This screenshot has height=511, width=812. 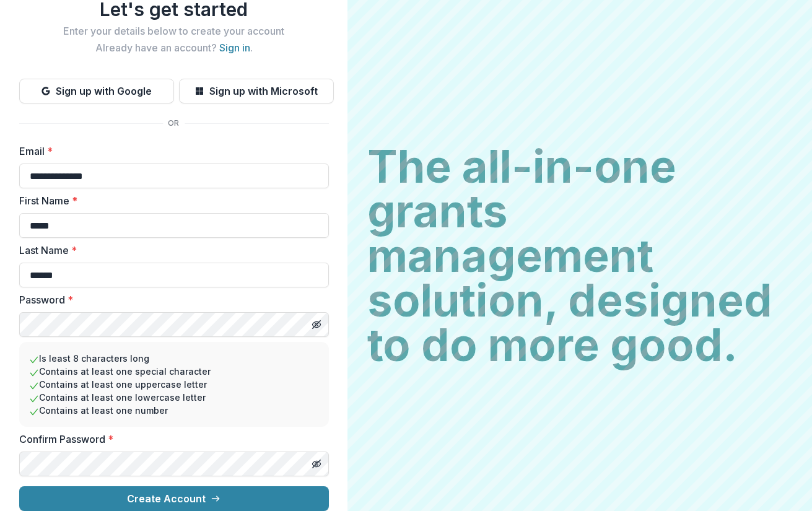 What do you see at coordinates (174, 411) in the screenshot?
I see `li: Contains at least one number` at bounding box center [174, 411].